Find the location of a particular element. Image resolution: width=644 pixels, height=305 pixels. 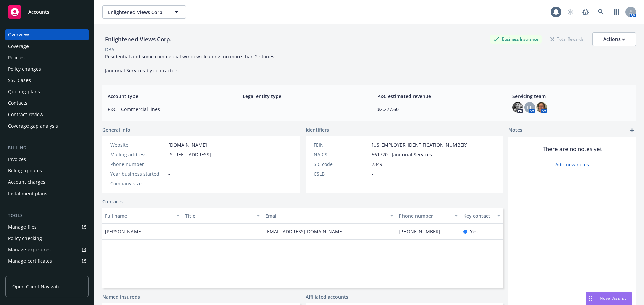

div: Drag to move is located at coordinates (590, 298).